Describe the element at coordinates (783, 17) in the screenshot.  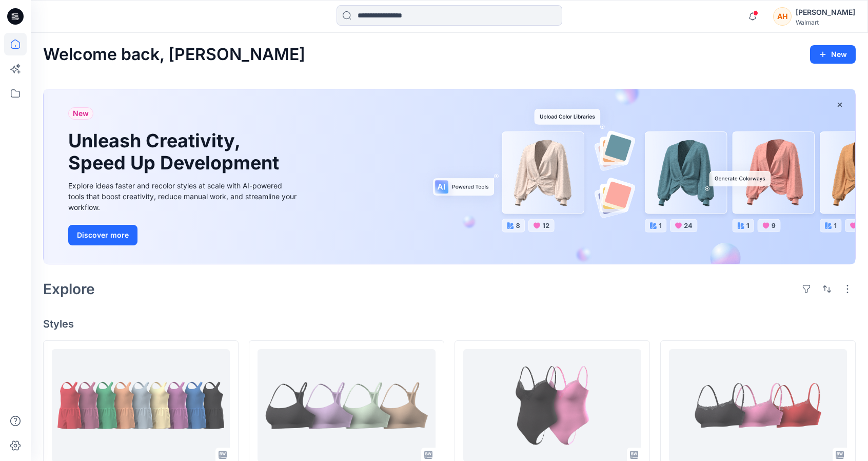
I see `div: AH` at that location.